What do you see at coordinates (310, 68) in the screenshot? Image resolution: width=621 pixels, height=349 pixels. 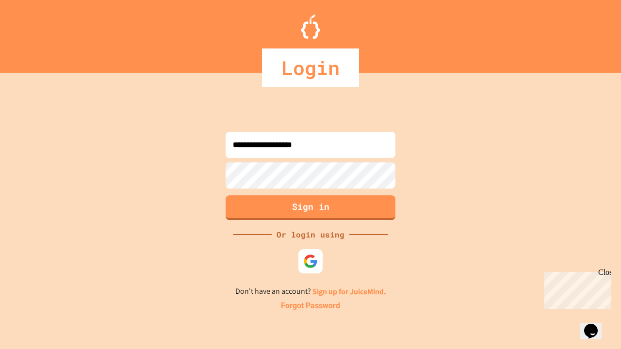 I see `div: Login` at bounding box center [310, 68].